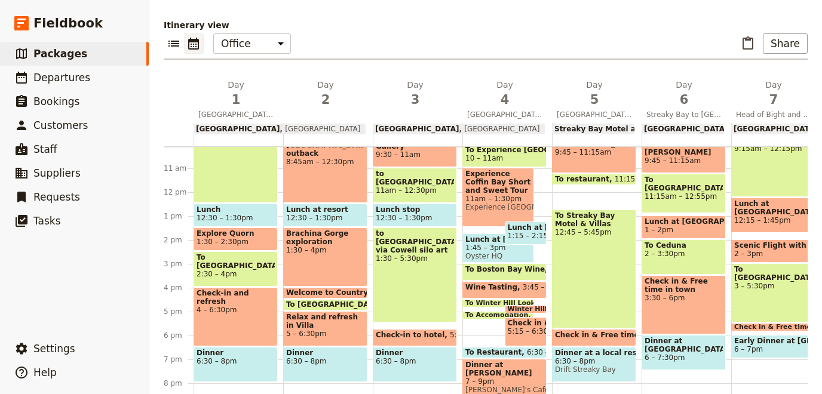 Image resolution: width=822 pixels, height=394 pixels. I want to click on span: Winter Hill Look out, so click(547, 310).